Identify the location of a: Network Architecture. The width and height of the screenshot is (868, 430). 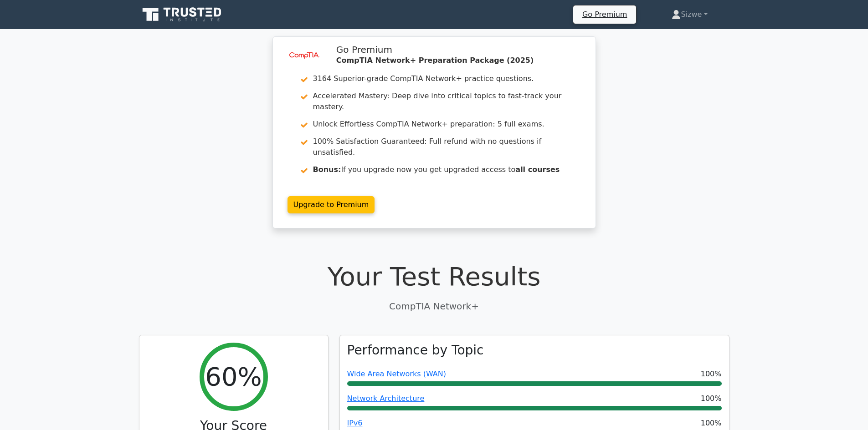
(386, 399).